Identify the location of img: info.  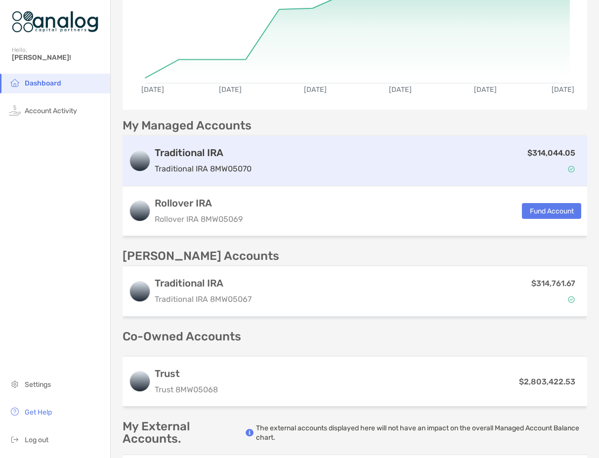
(249, 433).